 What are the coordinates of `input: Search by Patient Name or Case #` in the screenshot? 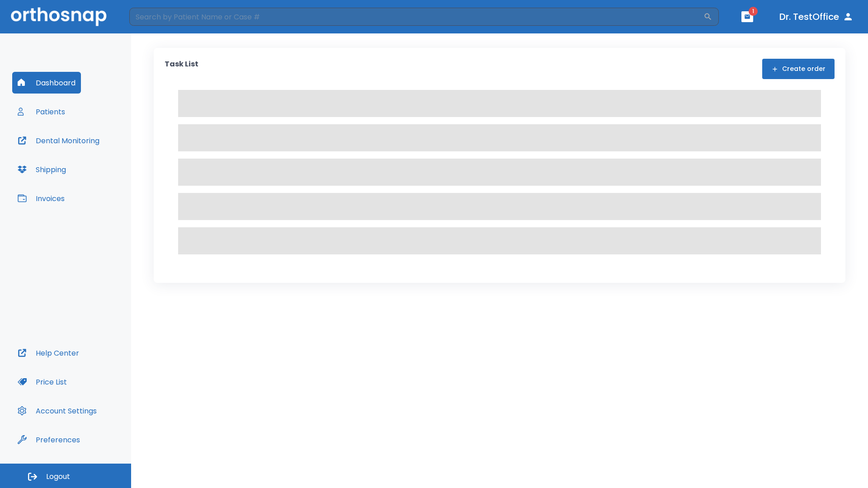 It's located at (417, 17).